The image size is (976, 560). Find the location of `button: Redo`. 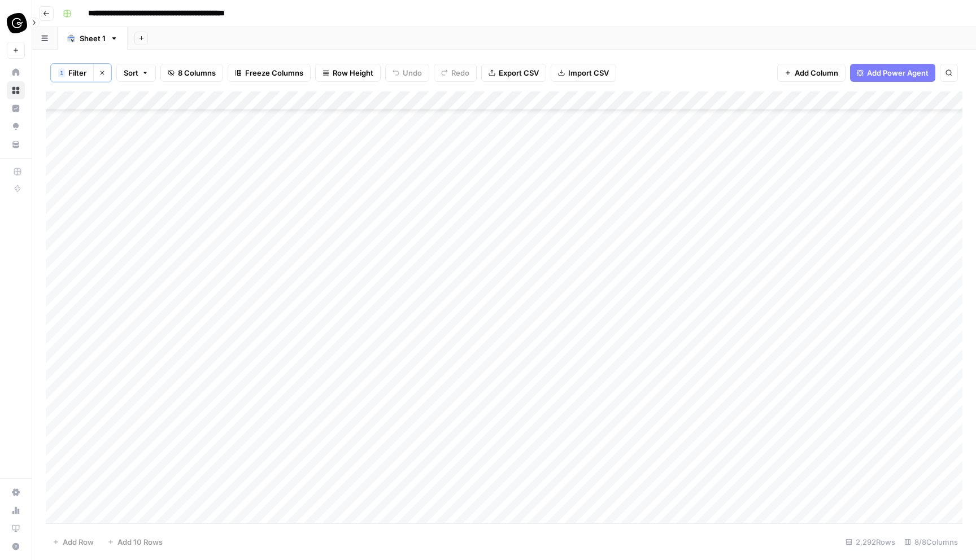

button: Redo is located at coordinates (455, 72).